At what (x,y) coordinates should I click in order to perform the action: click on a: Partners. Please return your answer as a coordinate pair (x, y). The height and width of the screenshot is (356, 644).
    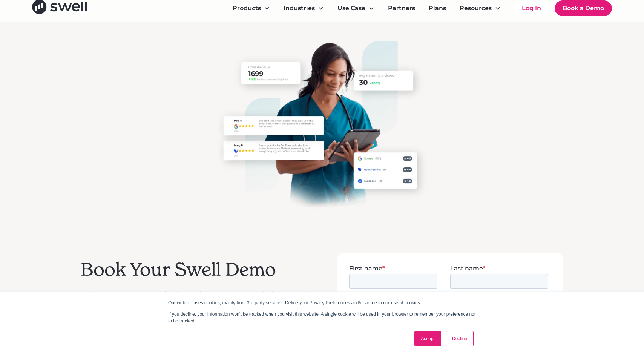
    Looking at the image, I should click on (402, 8).